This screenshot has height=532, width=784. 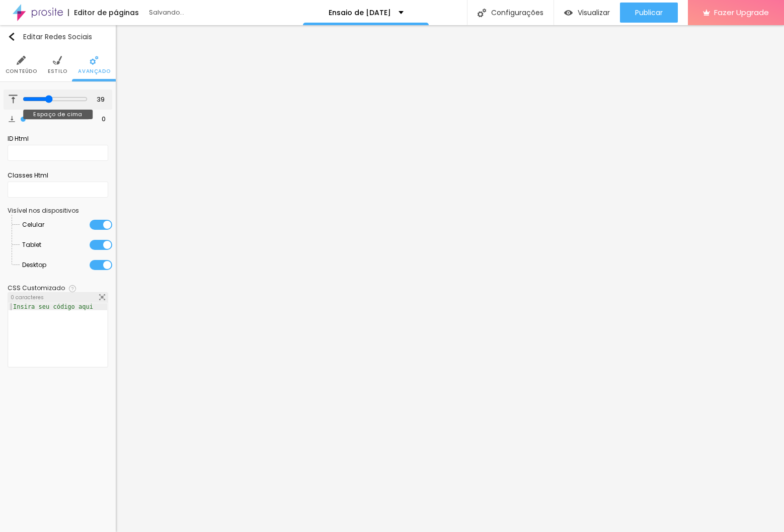 What do you see at coordinates (58, 298) in the screenshot?
I see `div: 0 caracteres` at bounding box center [58, 298].